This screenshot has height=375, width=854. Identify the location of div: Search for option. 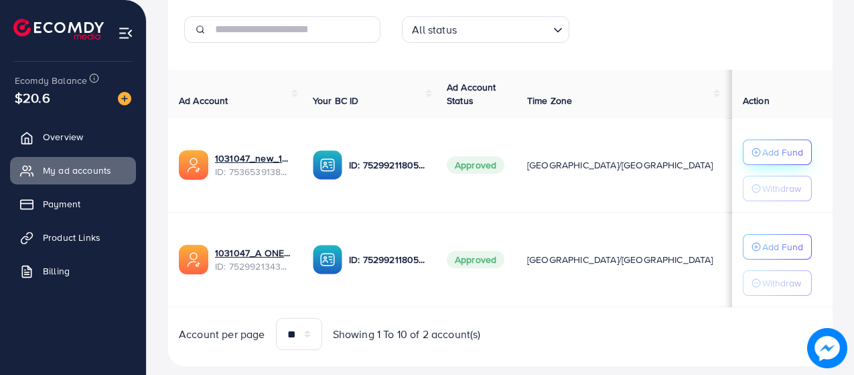
(486, 29).